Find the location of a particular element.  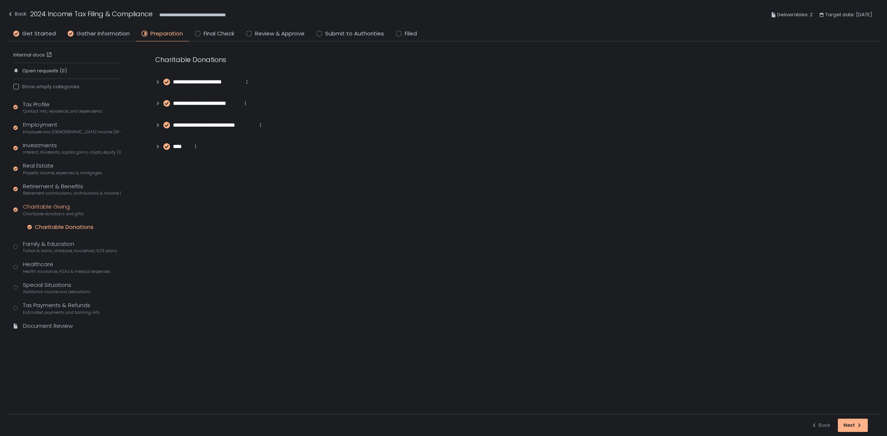

span: Property income, expenses & mortgages is located at coordinates (62, 173).